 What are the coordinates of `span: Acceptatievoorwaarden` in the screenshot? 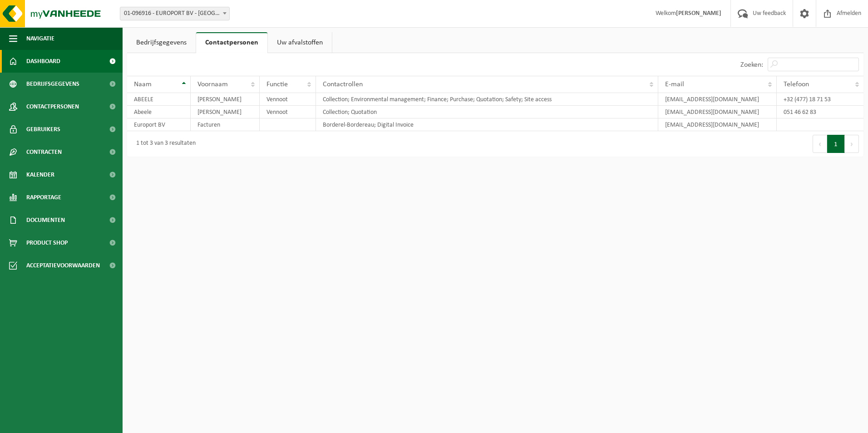 It's located at (63, 266).